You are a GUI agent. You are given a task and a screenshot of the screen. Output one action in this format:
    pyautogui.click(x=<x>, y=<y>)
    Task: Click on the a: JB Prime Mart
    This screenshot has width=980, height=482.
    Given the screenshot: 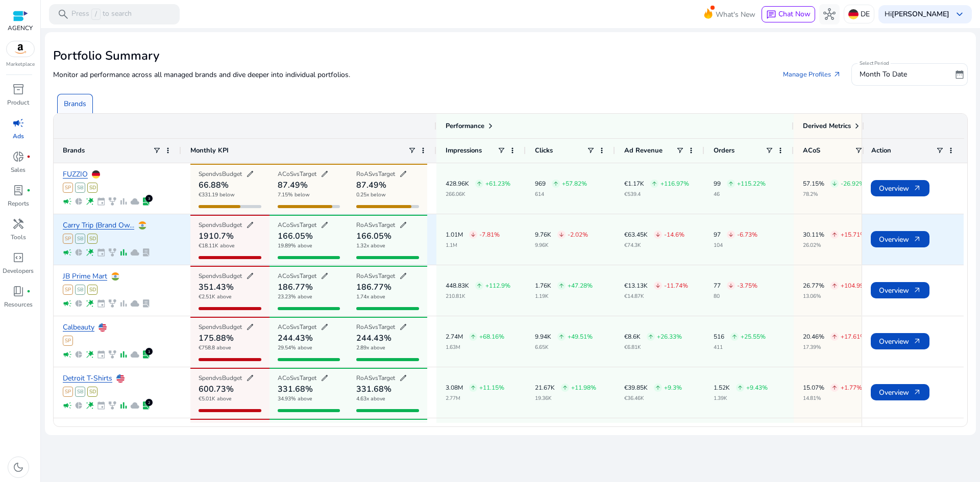 What is the action you would take?
    pyautogui.click(x=85, y=276)
    